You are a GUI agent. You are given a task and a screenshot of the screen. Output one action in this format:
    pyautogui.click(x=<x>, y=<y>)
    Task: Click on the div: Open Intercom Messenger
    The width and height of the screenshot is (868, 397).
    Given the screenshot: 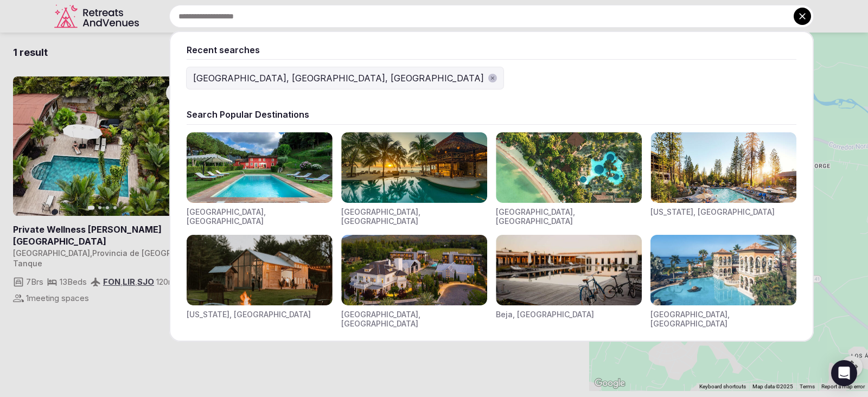 What is the action you would take?
    pyautogui.click(x=844, y=373)
    